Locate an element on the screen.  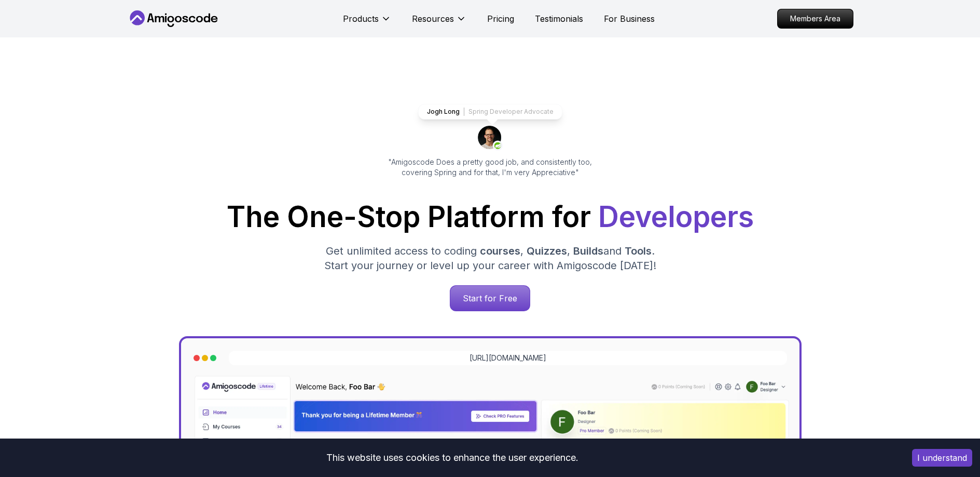
a: Members Area is located at coordinates (816, 18).